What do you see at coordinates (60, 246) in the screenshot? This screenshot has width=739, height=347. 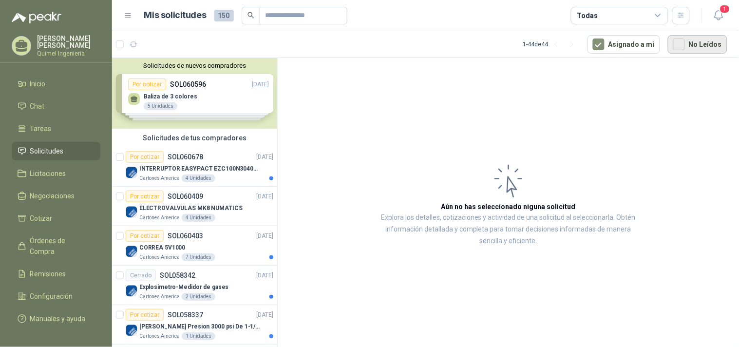 I see `span: Órdenes de Compra` at bounding box center [60, 246].